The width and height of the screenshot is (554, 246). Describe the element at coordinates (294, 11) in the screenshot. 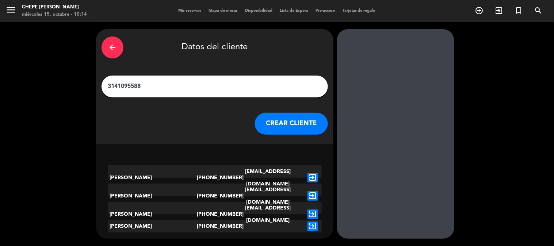

I see `span: Lista de Espera` at that location.